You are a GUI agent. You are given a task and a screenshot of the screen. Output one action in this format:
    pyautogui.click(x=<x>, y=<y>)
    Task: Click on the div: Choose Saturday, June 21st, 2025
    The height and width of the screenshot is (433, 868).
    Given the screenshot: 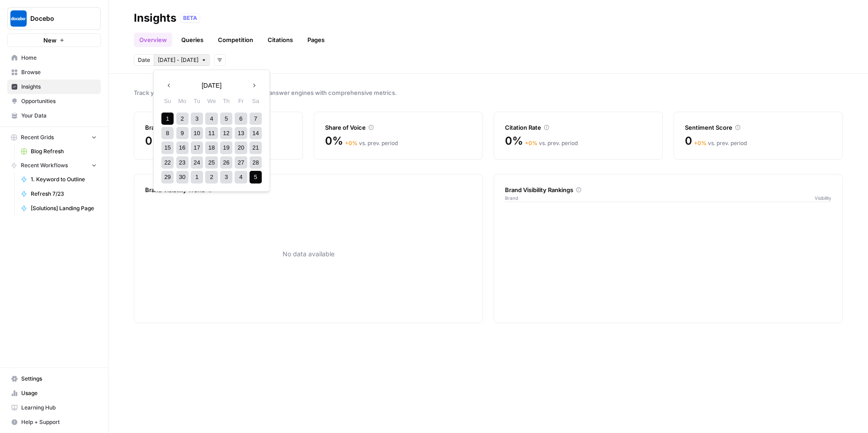 What is the action you would take?
    pyautogui.click(x=256, y=147)
    